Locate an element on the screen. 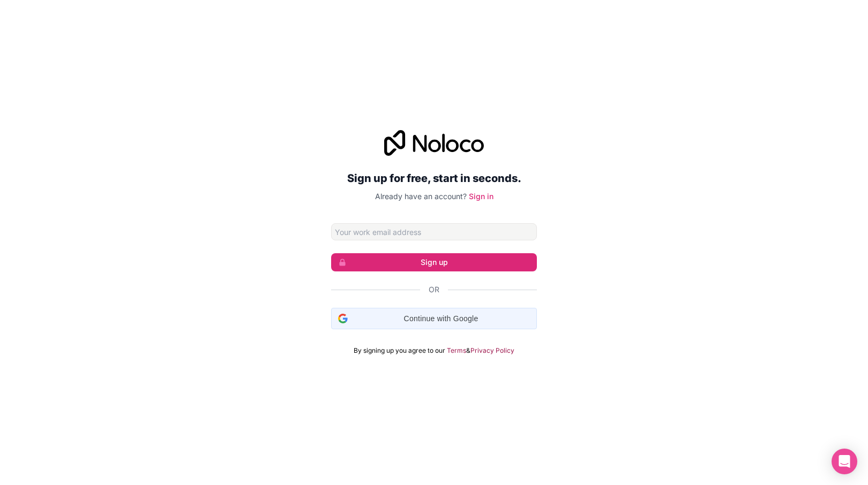 This screenshot has width=868, height=485. a: Privacy Policy is located at coordinates (493, 351).